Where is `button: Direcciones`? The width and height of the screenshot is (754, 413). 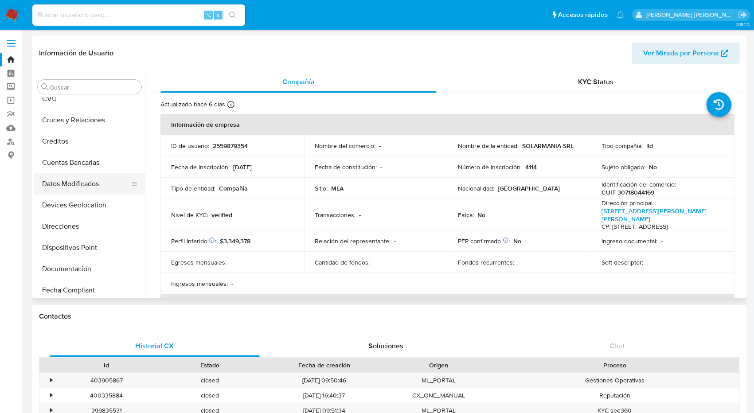 button: Direcciones is located at coordinates (90, 226).